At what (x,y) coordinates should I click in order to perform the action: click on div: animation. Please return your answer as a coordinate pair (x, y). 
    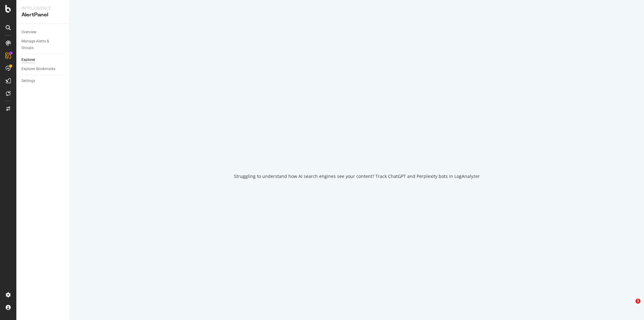
    Looking at the image, I should click on (357, 152).